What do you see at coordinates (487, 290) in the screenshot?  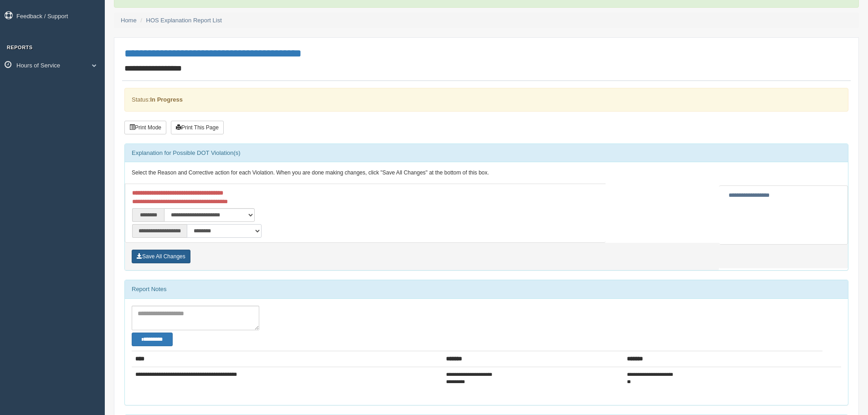 I see `div: Report Notes` at bounding box center [487, 290].